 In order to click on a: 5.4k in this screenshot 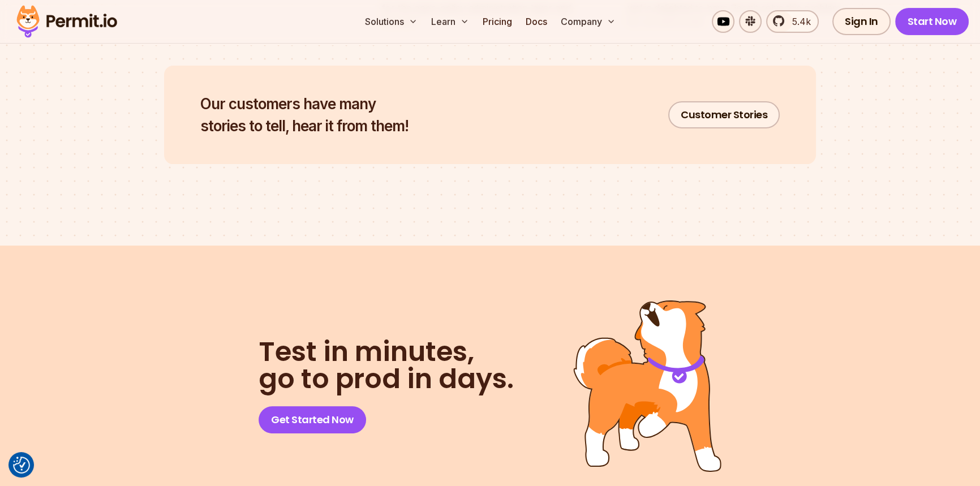, I will do `click(792, 21)`.